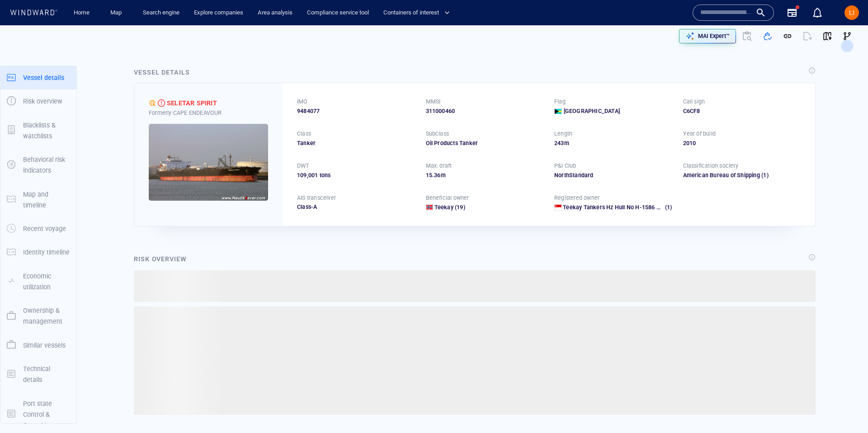  I want to click on a: Similar vessels, so click(38, 345).